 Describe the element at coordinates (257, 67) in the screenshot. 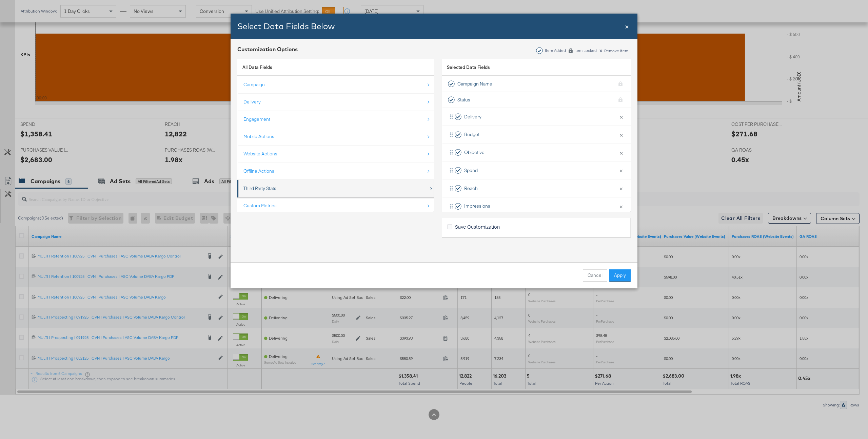

I see `span: All Data Fields` at that location.